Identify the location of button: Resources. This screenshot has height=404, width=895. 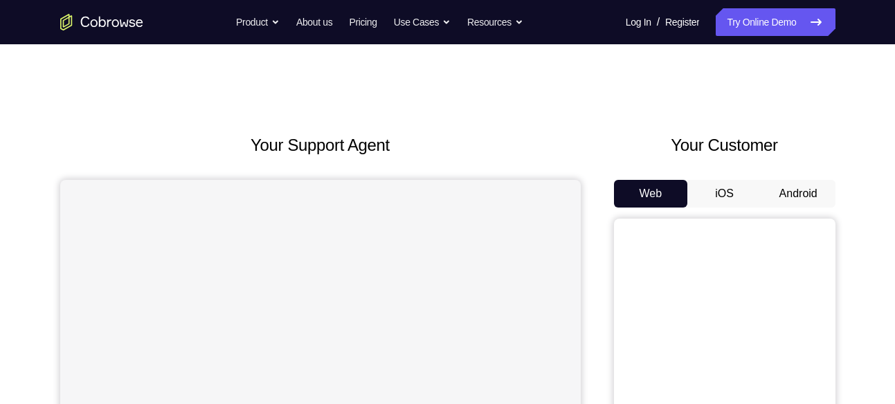
(495, 22).